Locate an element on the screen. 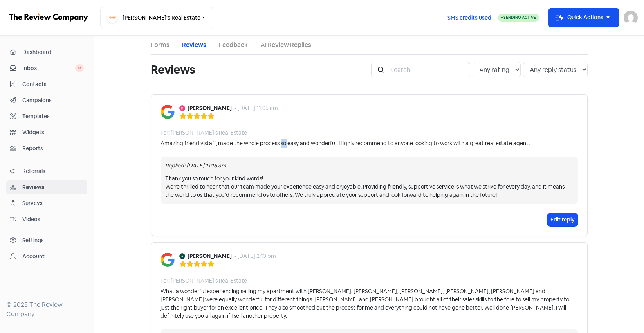 Image resolution: width=644 pixels, height=333 pixels. a: Reports is located at coordinates (47, 148).